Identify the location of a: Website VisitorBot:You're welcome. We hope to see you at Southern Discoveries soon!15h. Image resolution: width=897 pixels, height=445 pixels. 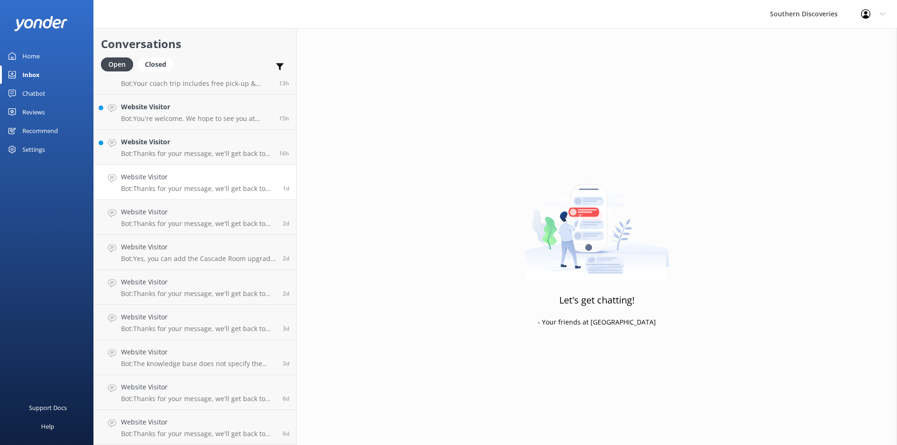
(195, 112).